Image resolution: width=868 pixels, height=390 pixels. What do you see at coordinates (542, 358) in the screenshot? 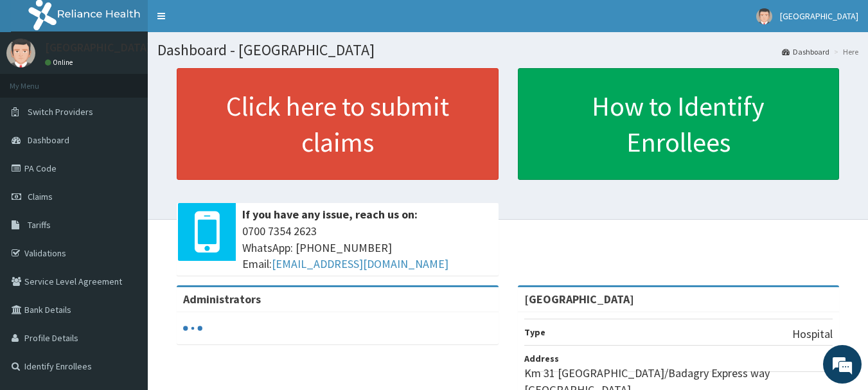
I see `b: Address` at bounding box center [542, 358].